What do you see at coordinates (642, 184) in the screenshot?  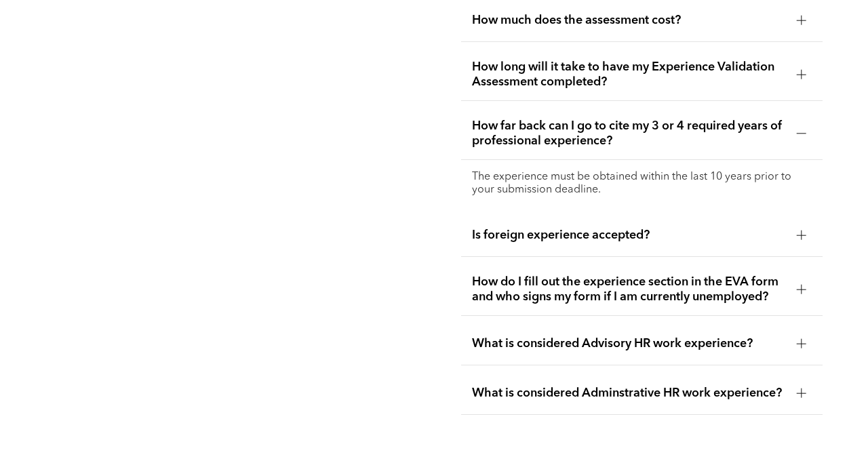 I see `p: The experience must be obtained within the last 10 years prior to your submission deadline.` at bounding box center [642, 184].